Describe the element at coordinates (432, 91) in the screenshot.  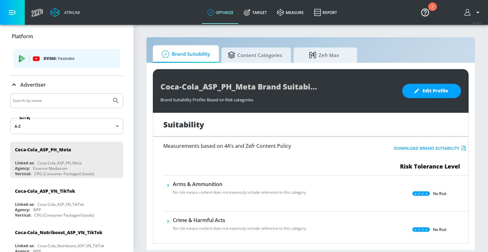
I see `span: Edit Profile` at that location.